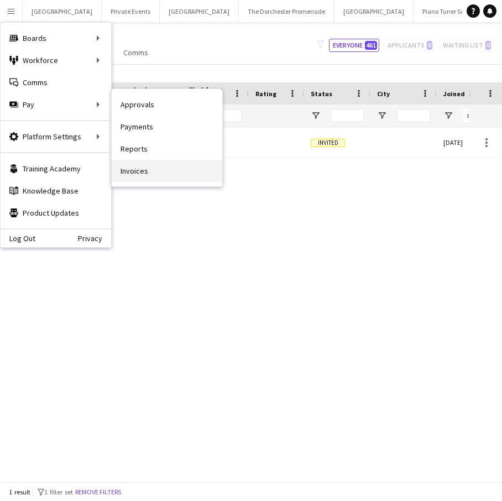 The image size is (502, 501). Describe the element at coordinates (148, 93) in the screenshot. I see `span: Last Name` at that location.